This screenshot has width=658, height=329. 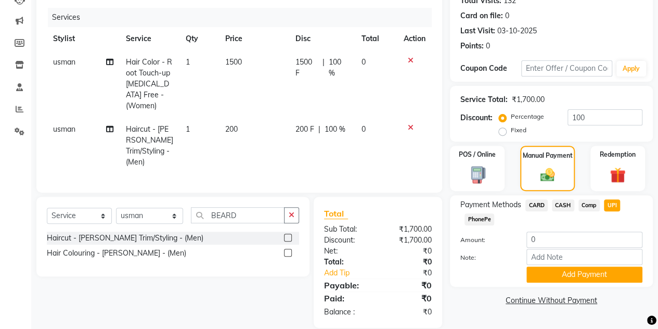 What do you see at coordinates (347, 262) in the screenshot?
I see `div: Total:` at bounding box center [347, 262].